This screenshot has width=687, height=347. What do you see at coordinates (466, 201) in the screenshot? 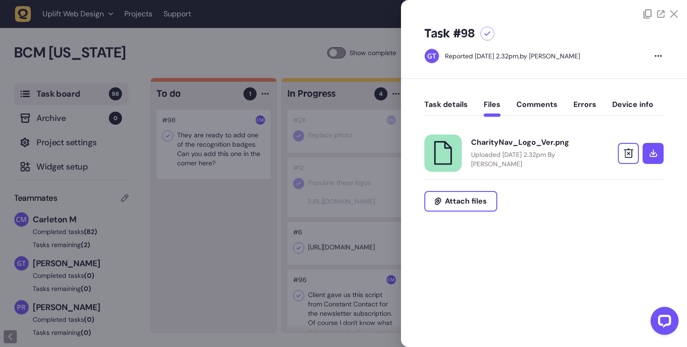
I see `span: Attach files` at bounding box center [466, 201].